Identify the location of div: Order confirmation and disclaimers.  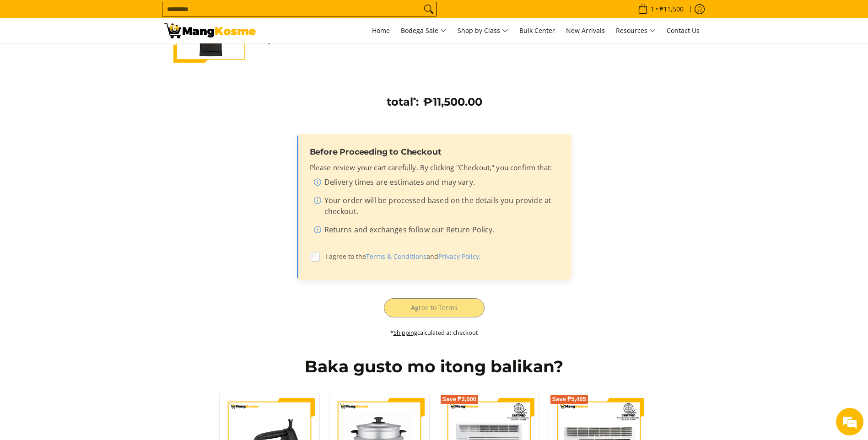
(434, 207).